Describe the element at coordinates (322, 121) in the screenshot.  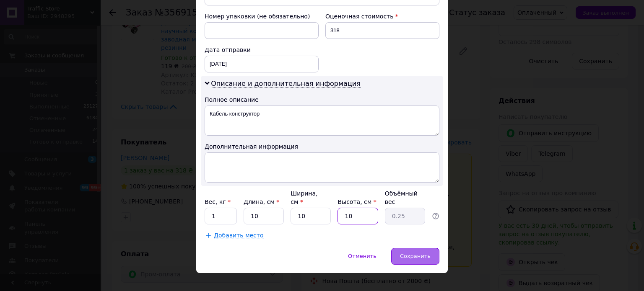
I see `textarea: Кабель конструктор` at that location.